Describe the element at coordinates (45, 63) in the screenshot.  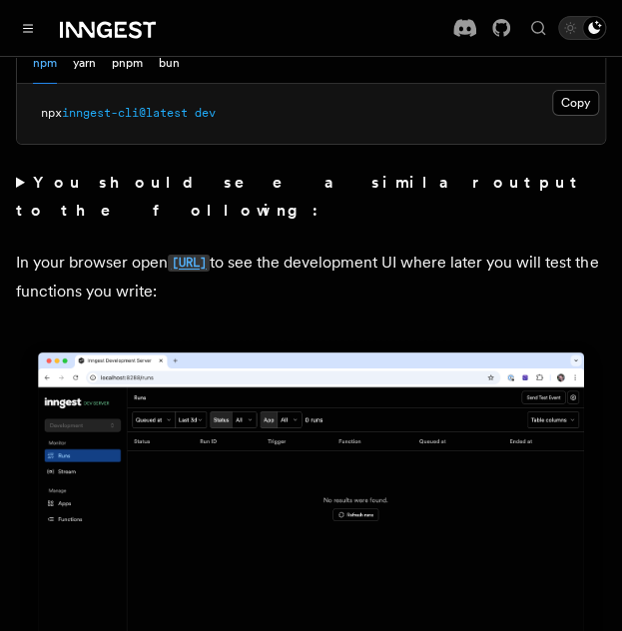
I see `button: npm` at that location.